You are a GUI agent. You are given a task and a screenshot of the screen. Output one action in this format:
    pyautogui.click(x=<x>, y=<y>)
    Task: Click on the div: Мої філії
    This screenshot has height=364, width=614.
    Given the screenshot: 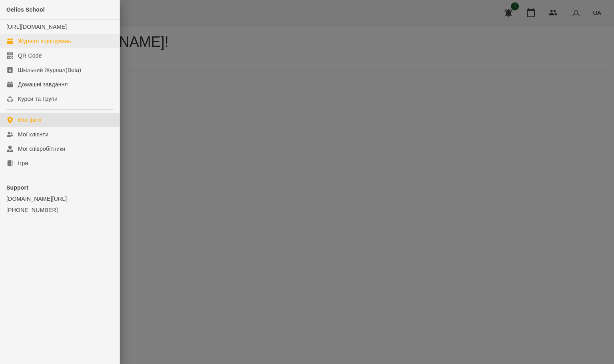 What is the action you would take?
    pyautogui.click(x=29, y=120)
    